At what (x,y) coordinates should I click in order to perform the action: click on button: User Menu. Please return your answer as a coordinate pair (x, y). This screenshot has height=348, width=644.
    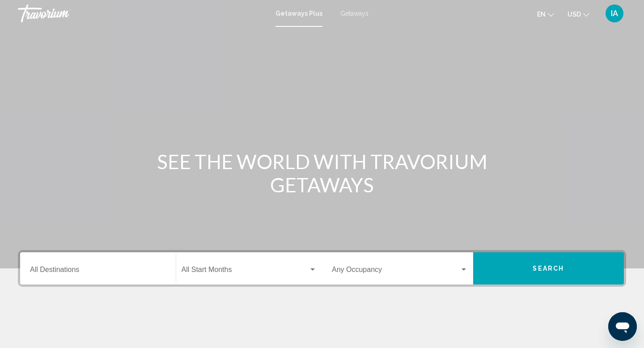
    Looking at the image, I should click on (614, 14).